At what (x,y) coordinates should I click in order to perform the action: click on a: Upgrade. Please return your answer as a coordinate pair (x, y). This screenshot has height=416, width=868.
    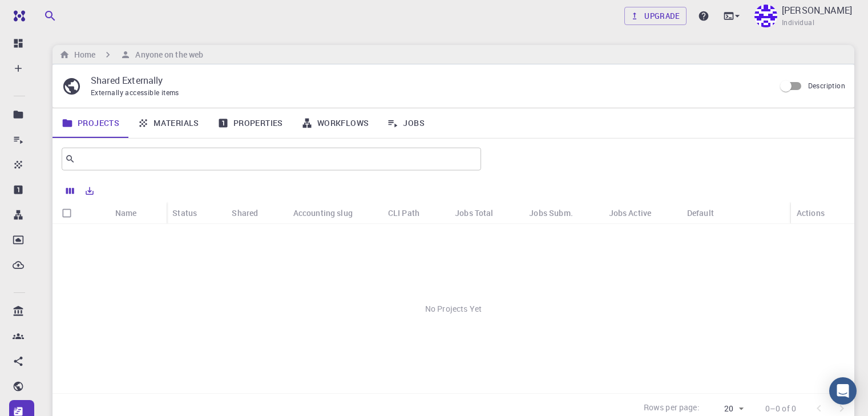
    Looking at the image, I should click on (656, 16).